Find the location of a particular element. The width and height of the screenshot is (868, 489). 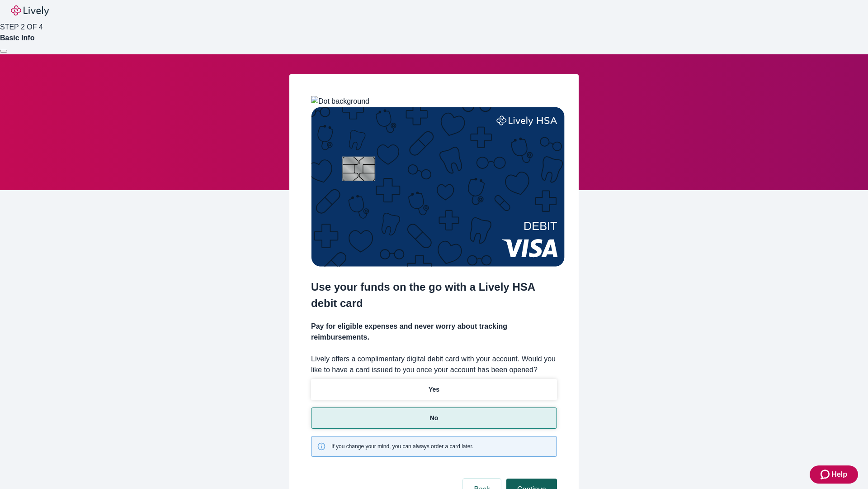

img: Lively is located at coordinates (30, 11).